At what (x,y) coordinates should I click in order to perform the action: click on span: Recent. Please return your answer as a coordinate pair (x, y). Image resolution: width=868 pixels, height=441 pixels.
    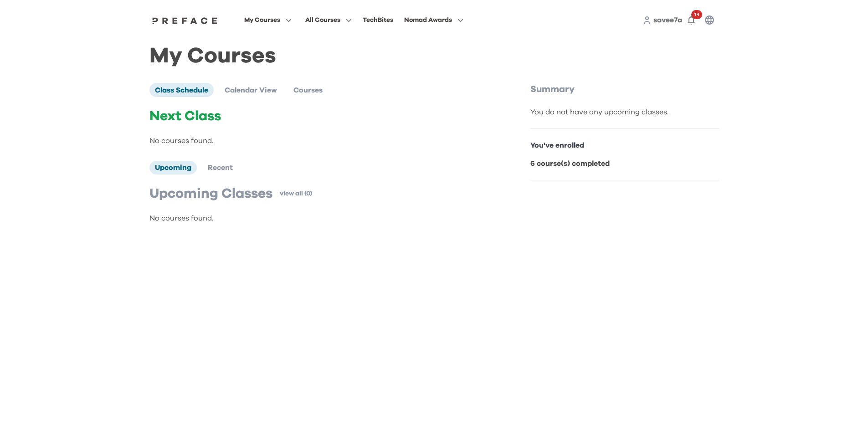
    Looking at the image, I should click on (220, 168).